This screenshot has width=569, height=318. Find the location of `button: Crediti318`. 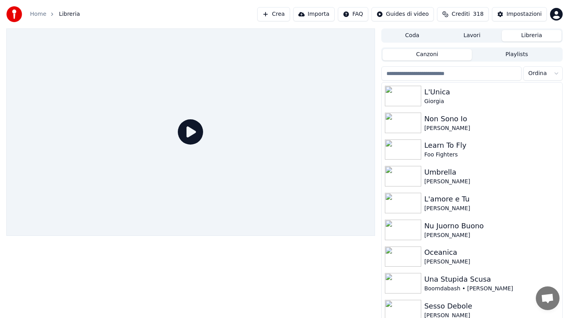

button: Crediti318 is located at coordinates (463, 14).